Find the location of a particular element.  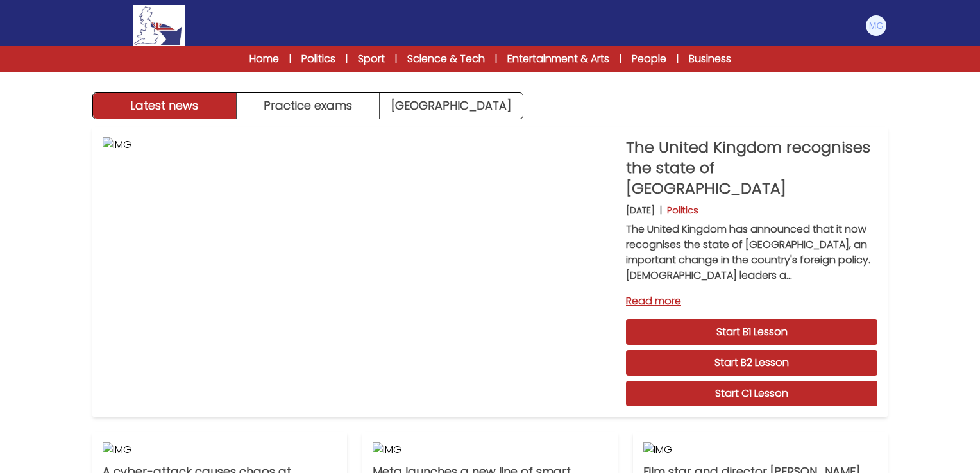

a: People is located at coordinates (649, 59).